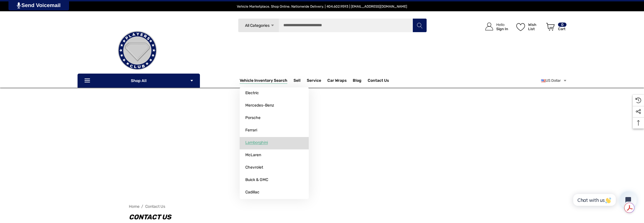  Describe the element at coordinates (639, 123) in the screenshot. I see `svg: Top` at that location.